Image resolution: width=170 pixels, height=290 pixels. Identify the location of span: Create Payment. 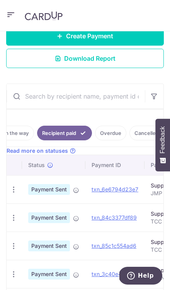
(90, 36).